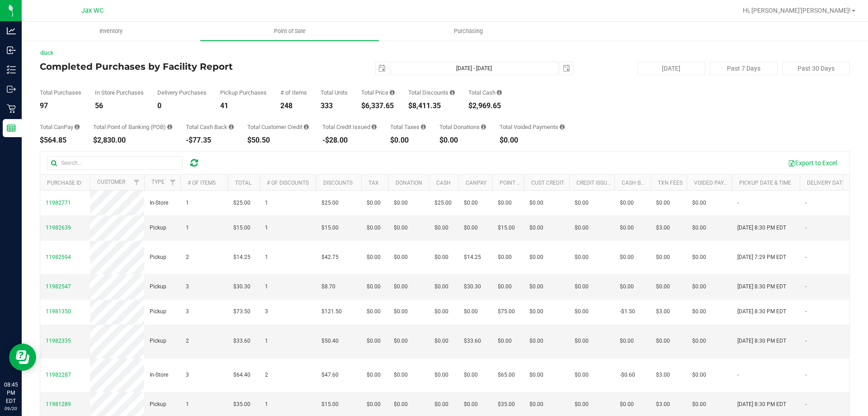 Image resolution: width=868 pixels, height=416 pixels. Describe the element at coordinates (567, 68) in the screenshot. I see `span: select` at that location.